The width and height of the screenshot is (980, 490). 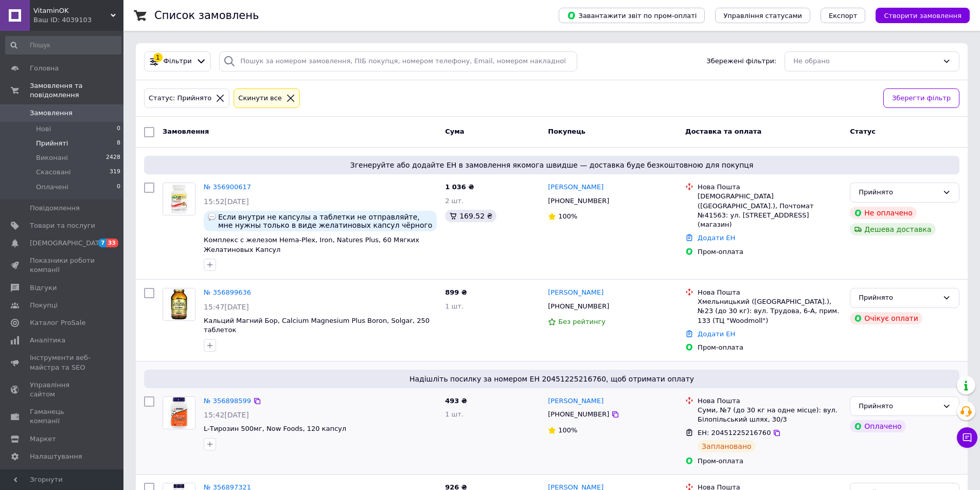 What do you see at coordinates (922, 15) in the screenshot?
I see `span: Створити замовлення` at bounding box center [922, 15].